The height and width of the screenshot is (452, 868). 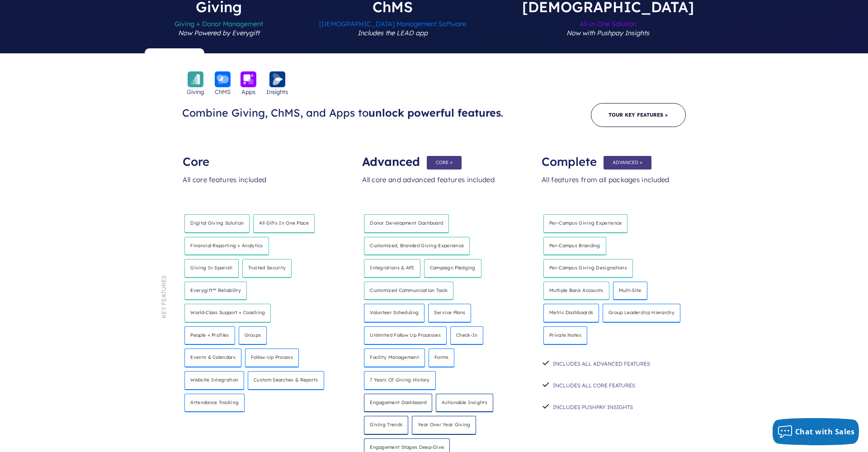 What do you see at coordinates (613, 362) in the screenshot?
I see `div: INCLUDES ALL ADVANCED FEATURES` at bounding box center [613, 362].